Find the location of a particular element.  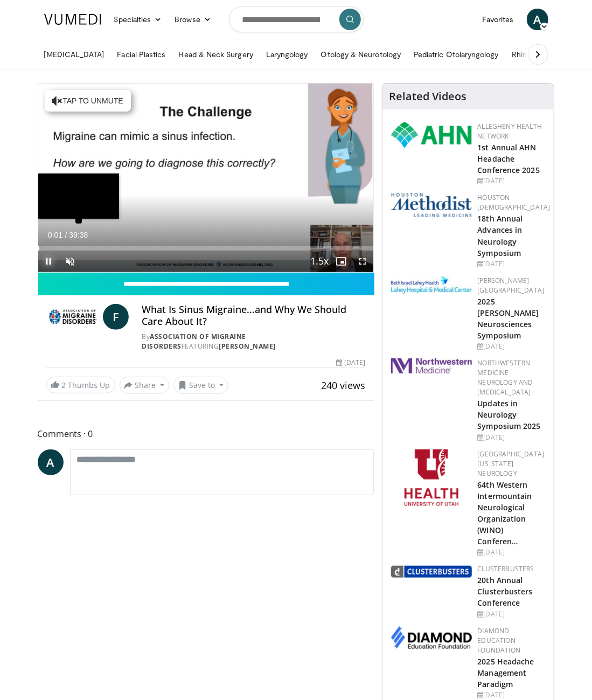

a: Clusterbusters is located at coordinates (505, 569).